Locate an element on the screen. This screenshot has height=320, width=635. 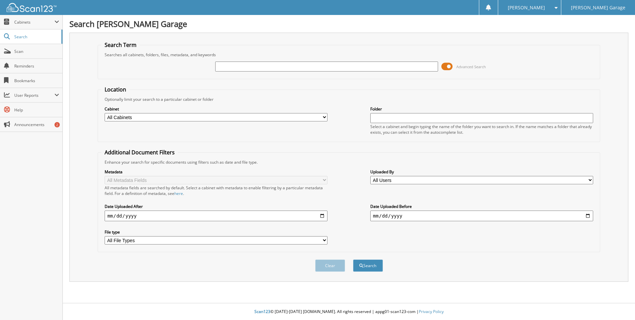
label: Metadata is located at coordinates (216, 171).